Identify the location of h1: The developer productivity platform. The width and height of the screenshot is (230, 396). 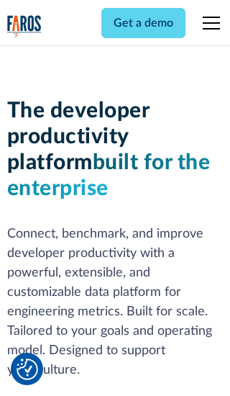
(115, 150).